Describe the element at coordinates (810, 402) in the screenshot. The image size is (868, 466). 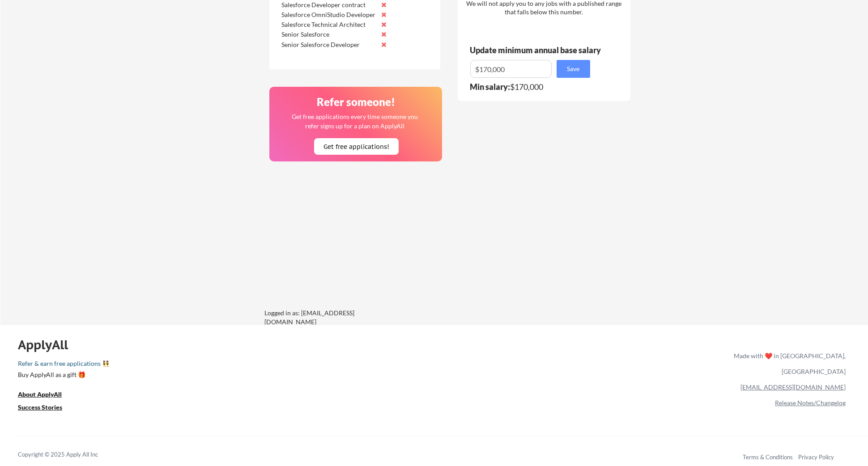
I see `a: Release Notes/Changelog` at that location.